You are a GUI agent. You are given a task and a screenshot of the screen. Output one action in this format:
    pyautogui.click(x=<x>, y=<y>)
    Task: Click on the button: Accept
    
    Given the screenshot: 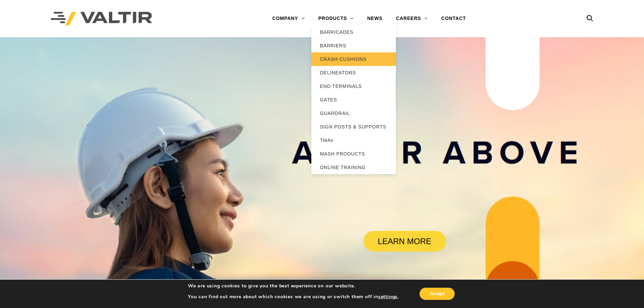 What is the action you would take?
    pyautogui.click(x=437, y=294)
    